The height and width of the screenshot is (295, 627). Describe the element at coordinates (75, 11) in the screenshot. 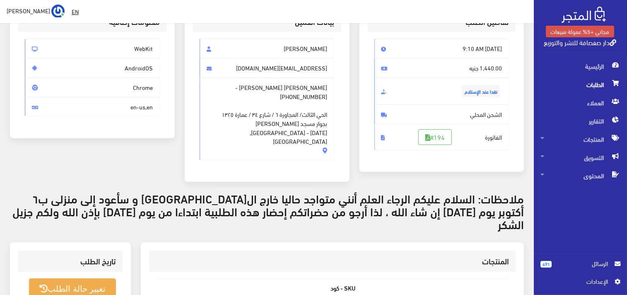

I see `u: EN` at that location.